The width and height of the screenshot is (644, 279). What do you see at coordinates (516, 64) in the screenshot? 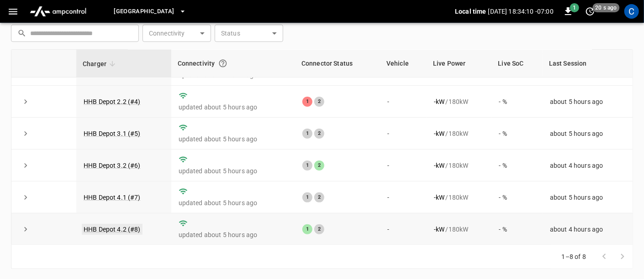
I see `th: Live SoC` at bounding box center [516, 64].